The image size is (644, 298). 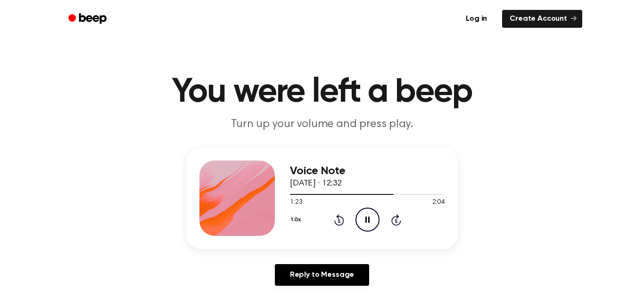 I want to click on a: Beep, so click(x=88, y=19).